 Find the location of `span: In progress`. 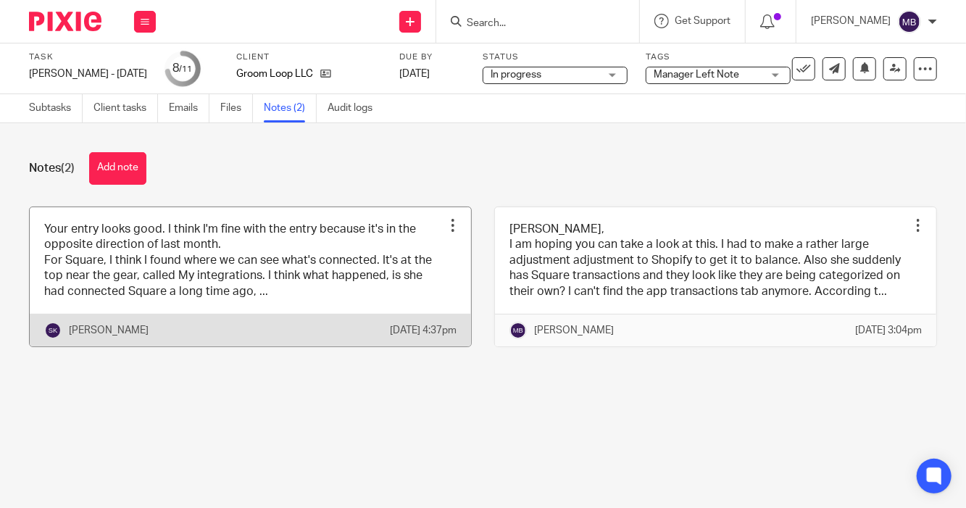

span: In progress is located at coordinates (516, 75).